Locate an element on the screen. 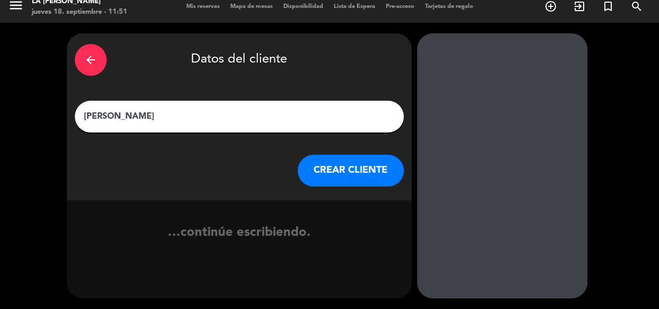 The width and height of the screenshot is (659, 309). span: Mapa de mesas is located at coordinates (251, 6).